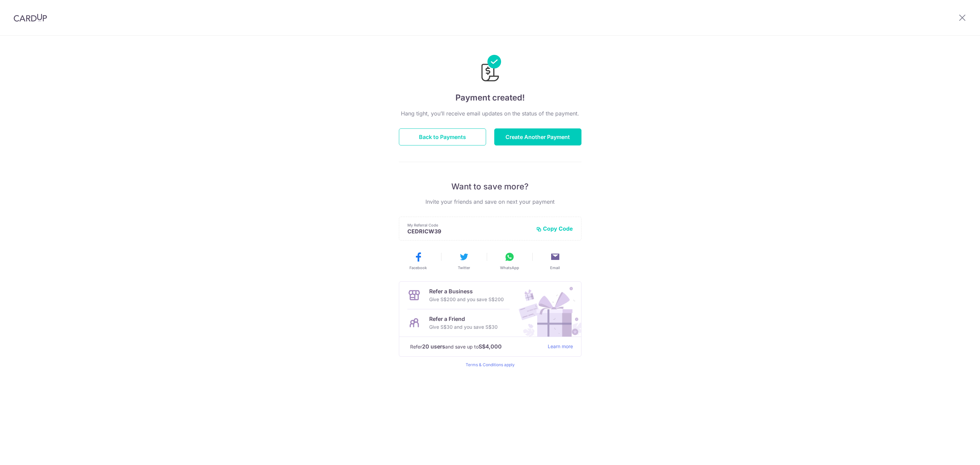 The width and height of the screenshot is (980, 465). Describe the element at coordinates (443, 137) in the screenshot. I see `button: Back to Payments` at that location.